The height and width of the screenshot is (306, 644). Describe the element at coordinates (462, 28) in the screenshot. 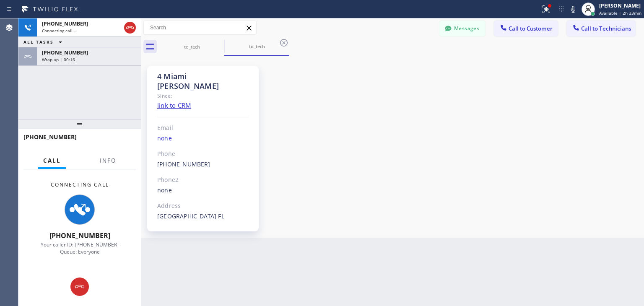

I see `button: Messages` at that location.